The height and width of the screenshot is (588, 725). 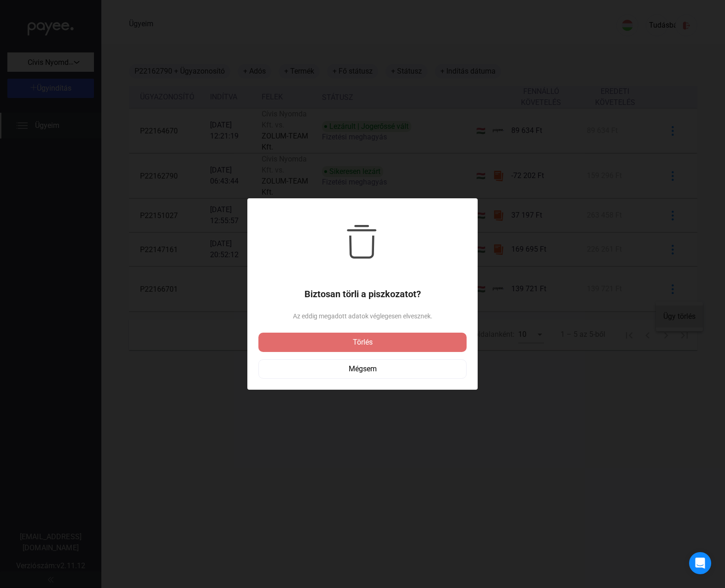 I want to click on button: Törlés, so click(x=362, y=342).